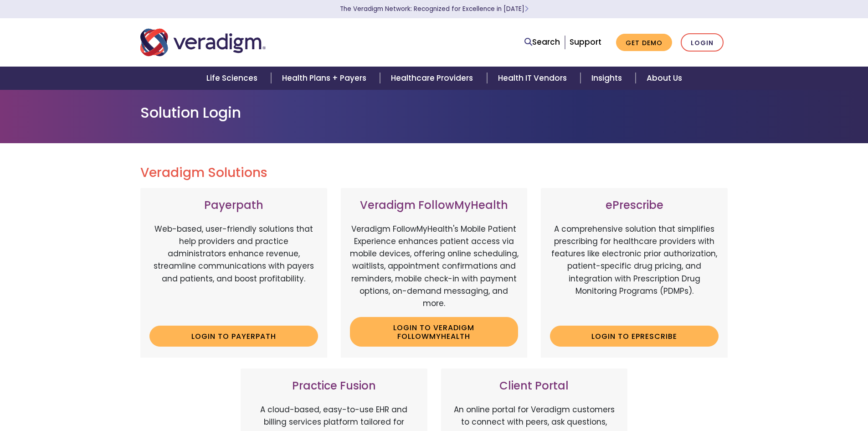  I want to click on a: Insights, so click(608, 78).